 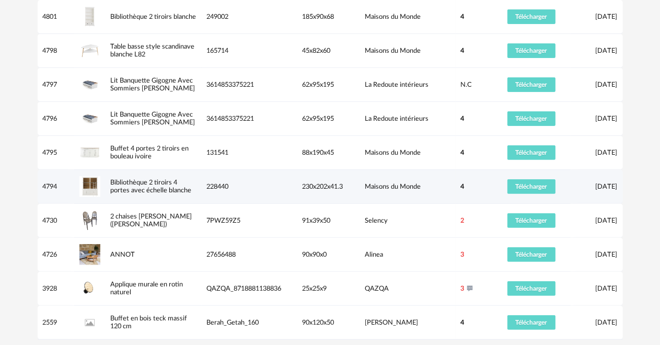 I want to click on a: Buffet en bois teck massif 120 cm, so click(x=149, y=322).